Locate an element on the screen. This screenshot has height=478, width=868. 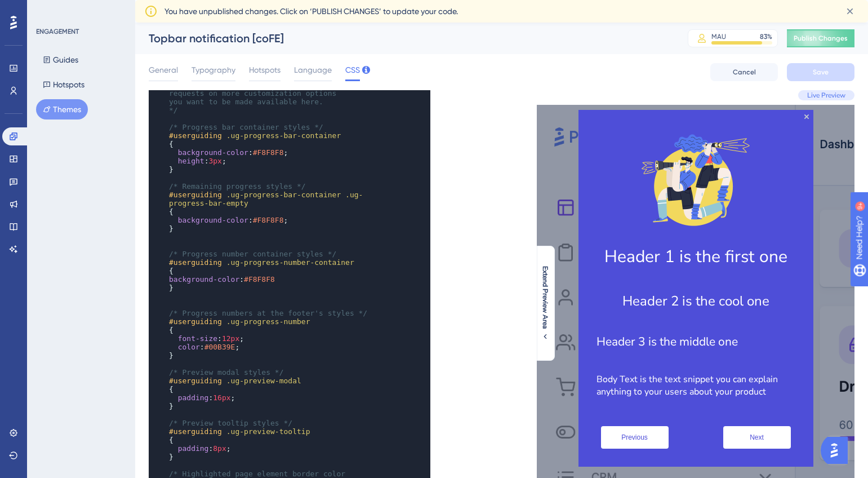
span: you want to be made available here. is located at coordinates (246, 102).